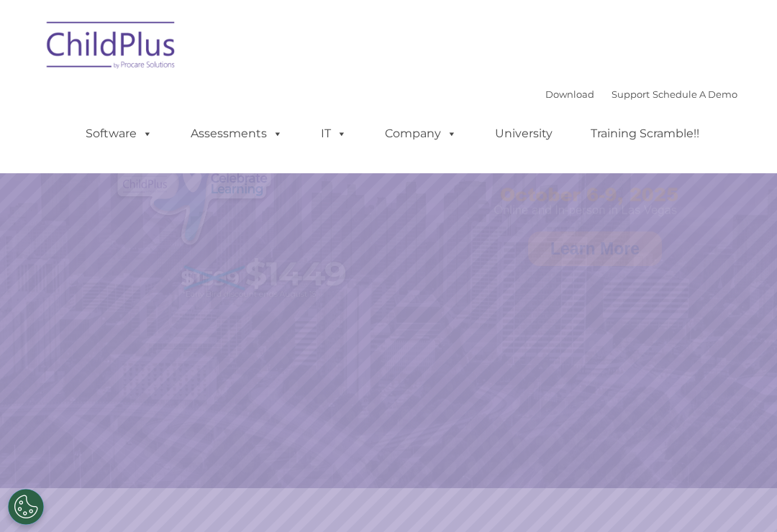  I want to click on a: Download, so click(570, 94).